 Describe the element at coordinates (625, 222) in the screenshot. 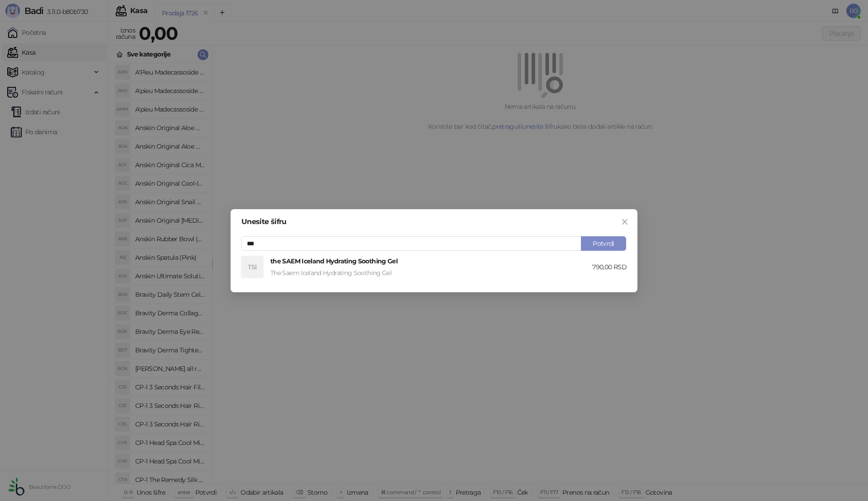

I see `span: Zatvori` at that location.